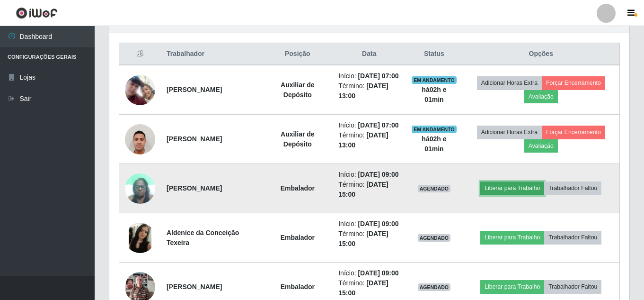  Describe the element at coordinates (37, 12) in the screenshot. I see `img: CoreUI Logo` at that location.